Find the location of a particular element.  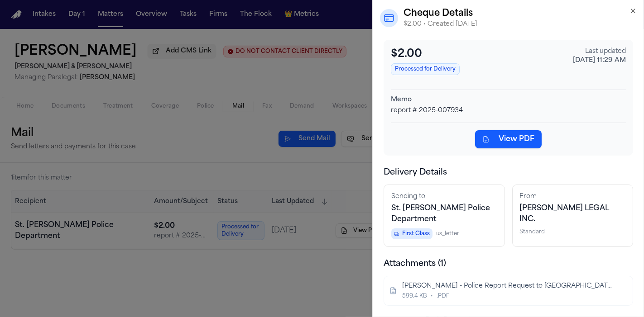

div: report # 2025-007934 is located at coordinates (508, 111).